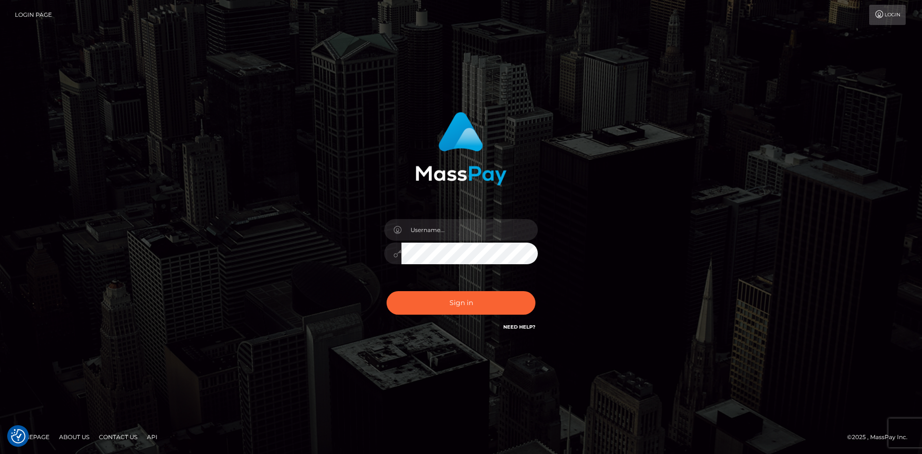 This screenshot has width=922, height=454. I want to click on a: Homepage, so click(32, 436).